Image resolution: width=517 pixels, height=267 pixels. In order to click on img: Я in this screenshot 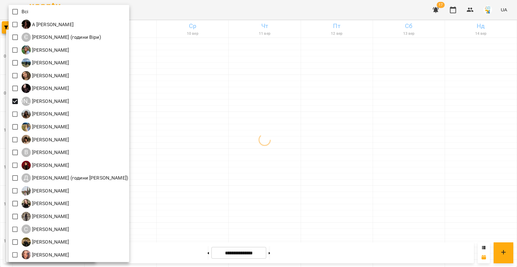, I will do `click(26, 255)`.